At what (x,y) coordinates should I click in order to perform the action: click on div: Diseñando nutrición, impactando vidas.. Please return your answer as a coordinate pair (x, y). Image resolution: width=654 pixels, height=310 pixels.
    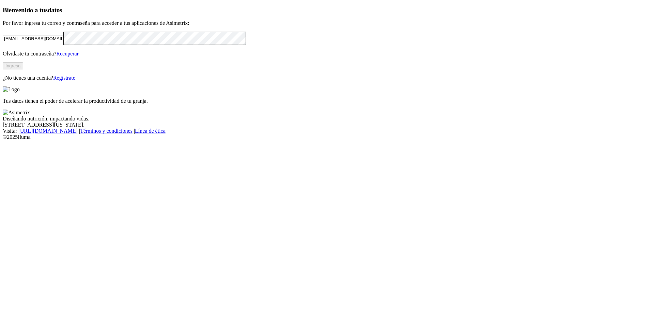
    Looking at the image, I should click on (327, 119).